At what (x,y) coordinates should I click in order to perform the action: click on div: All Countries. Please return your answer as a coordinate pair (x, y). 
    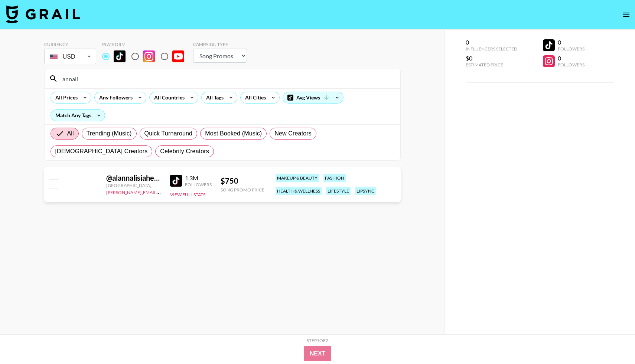
    Looking at the image, I should click on (168, 98).